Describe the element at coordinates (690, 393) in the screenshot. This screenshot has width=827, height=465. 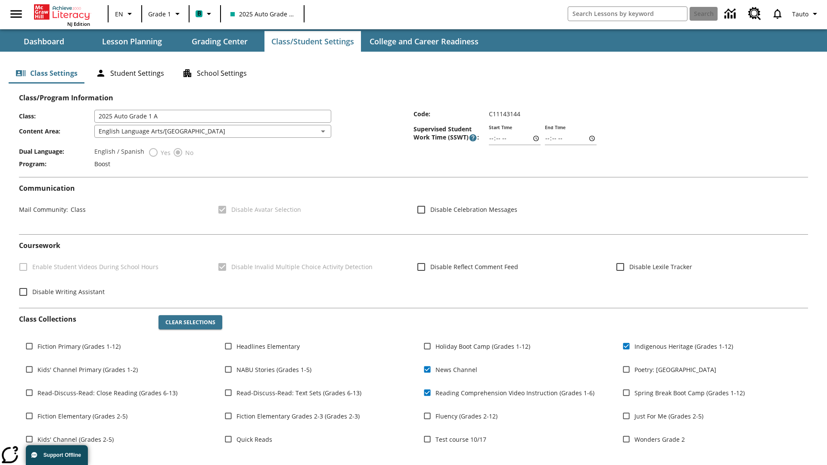
I see `span: Spring Break Boot Camp (Grades 1-12)` at that location.